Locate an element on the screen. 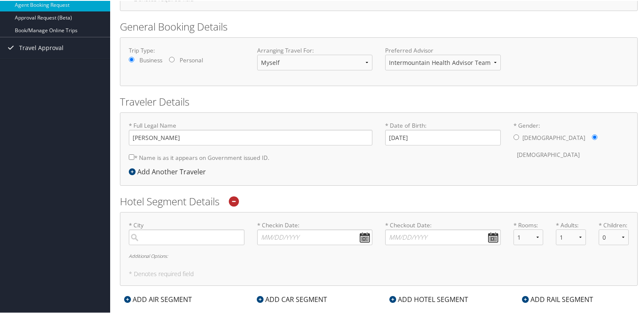  label: * Name is as it appears on Government issued ID. is located at coordinates (199, 156).